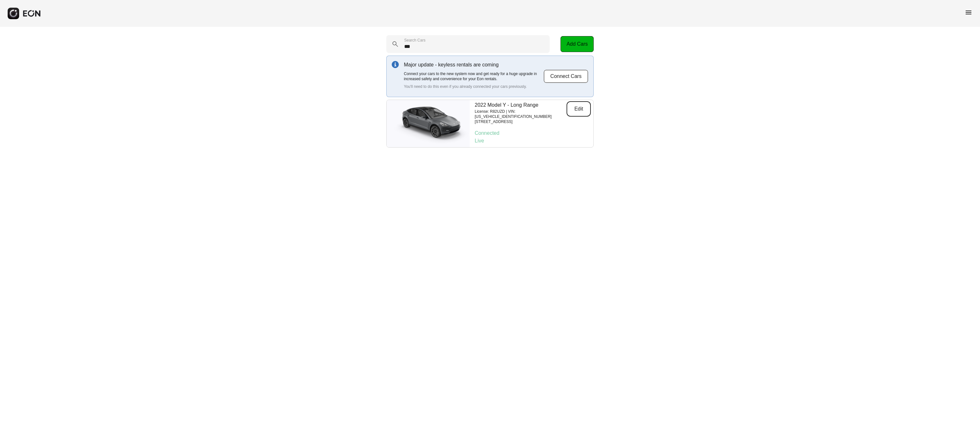  What do you see at coordinates (395, 65) in the screenshot?
I see `img: info` at bounding box center [395, 65].